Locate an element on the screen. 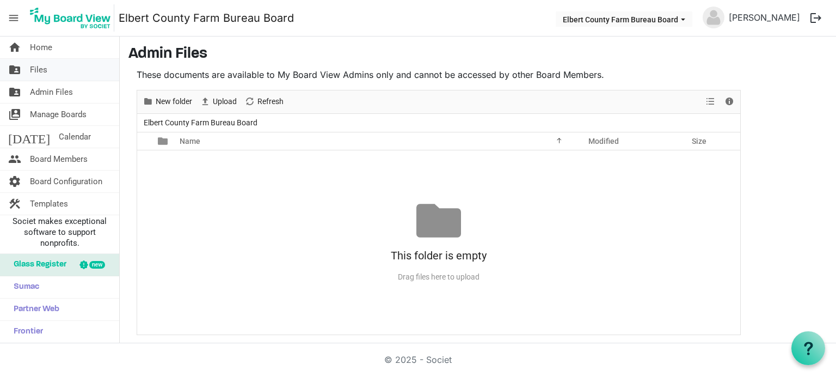  span: Home is located at coordinates (41, 47).